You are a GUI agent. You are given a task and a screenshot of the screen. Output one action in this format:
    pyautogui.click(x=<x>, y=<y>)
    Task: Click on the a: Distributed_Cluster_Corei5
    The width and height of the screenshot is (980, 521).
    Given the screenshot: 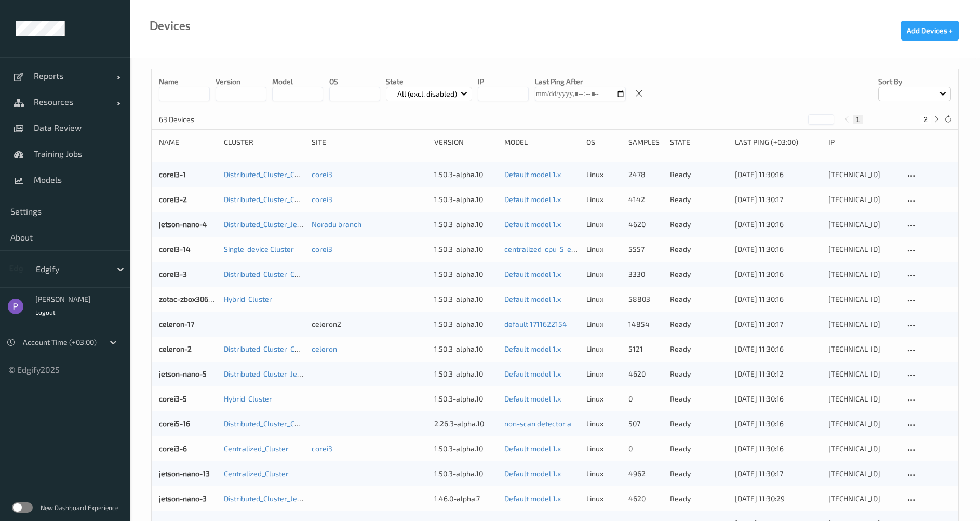 What is the action you would take?
    pyautogui.click(x=267, y=424)
    